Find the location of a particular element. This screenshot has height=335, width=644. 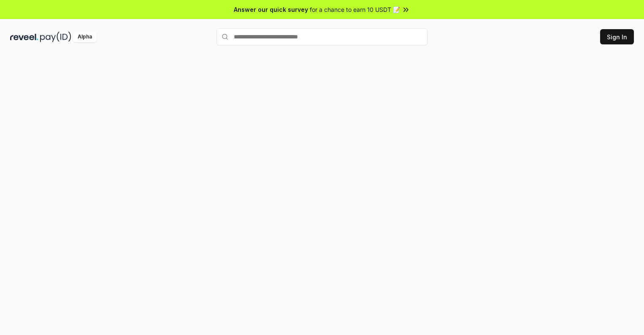

div: Alpha is located at coordinates (85, 37).